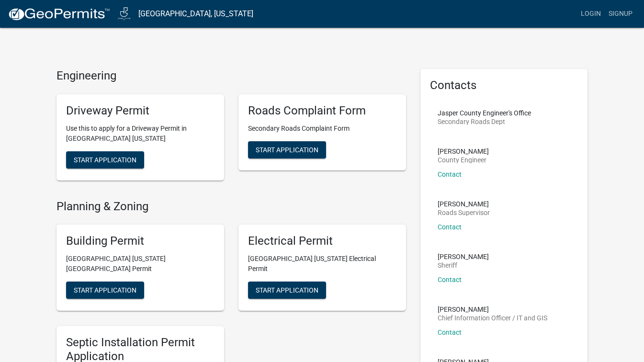 The width and height of the screenshot is (644, 362). Describe the element at coordinates (484, 122) in the screenshot. I see `p: Secondary Roads Dept` at that location.